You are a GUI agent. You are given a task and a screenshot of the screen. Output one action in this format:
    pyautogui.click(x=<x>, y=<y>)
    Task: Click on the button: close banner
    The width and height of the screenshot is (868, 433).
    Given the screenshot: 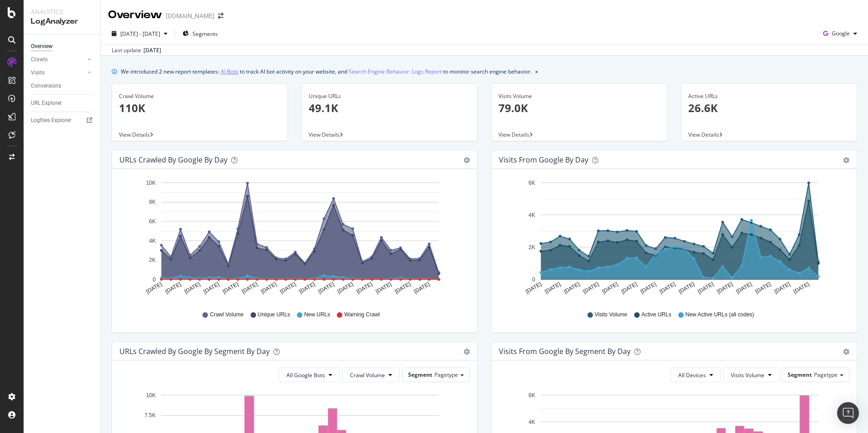 What is the action you would take?
    pyautogui.click(x=536, y=71)
    